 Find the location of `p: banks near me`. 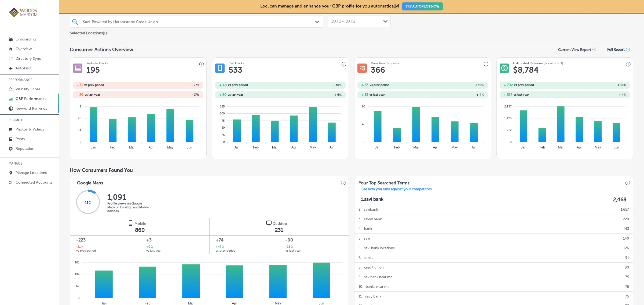

p: banks near me is located at coordinates (377, 286).